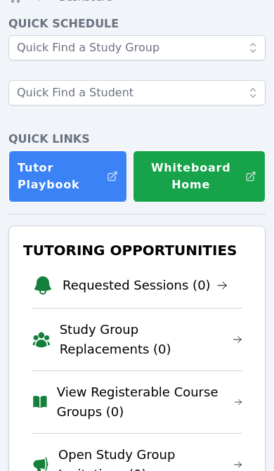 Image resolution: width=274 pixels, height=471 pixels. I want to click on a: Study Group Replacements (0), so click(151, 339).